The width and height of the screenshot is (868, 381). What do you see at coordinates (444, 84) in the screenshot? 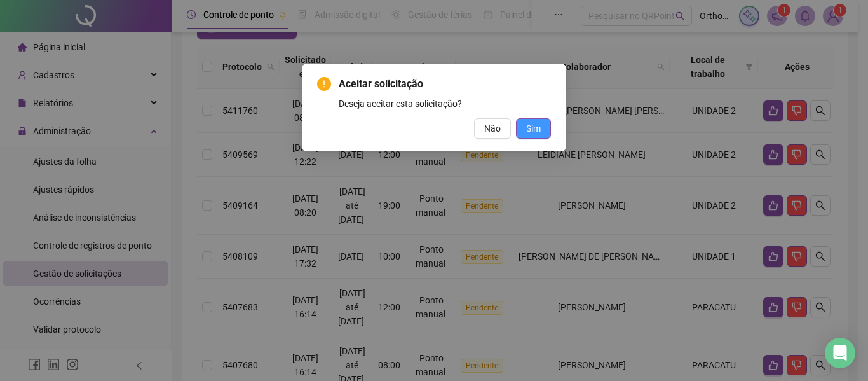
I see `span: Aceitar solicitação` at bounding box center [444, 84].